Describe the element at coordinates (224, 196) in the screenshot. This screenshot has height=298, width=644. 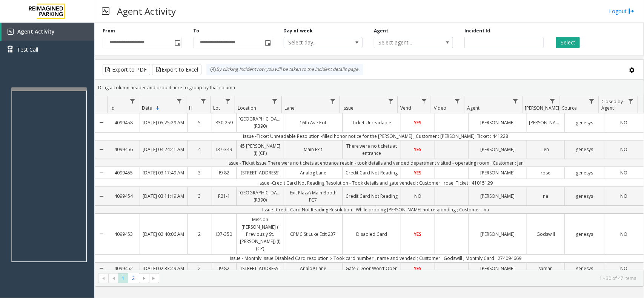
I see `a: R21-1` at that location.